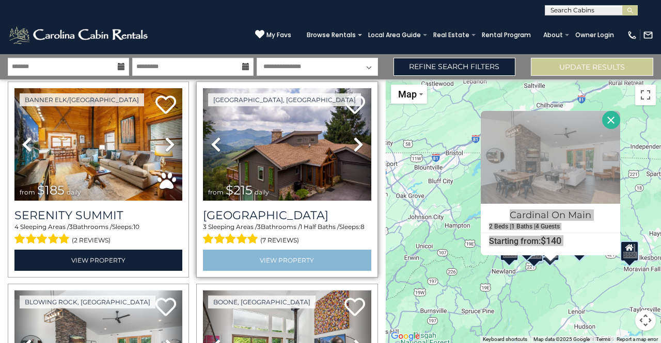  What do you see at coordinates (646, 321) in the screenshot?
I see `button: Map camera controls` at bounding box center [646, 321].